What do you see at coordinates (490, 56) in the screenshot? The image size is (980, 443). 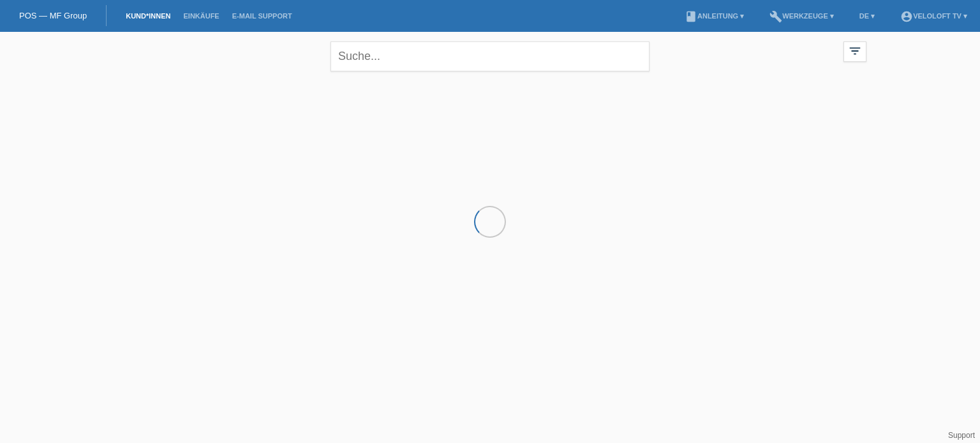 I see `input: Suche...` at bounding box center [490, 56].